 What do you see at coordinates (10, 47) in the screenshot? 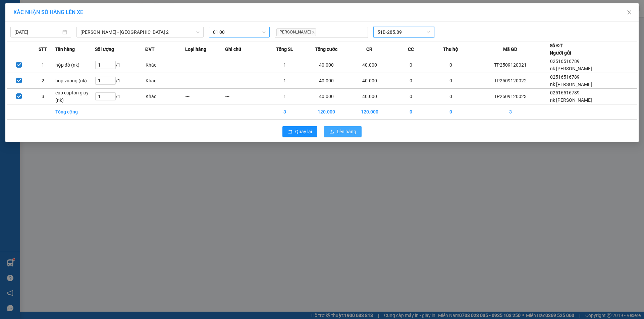
I see `span: CR :` at bounding box center [10, 47].